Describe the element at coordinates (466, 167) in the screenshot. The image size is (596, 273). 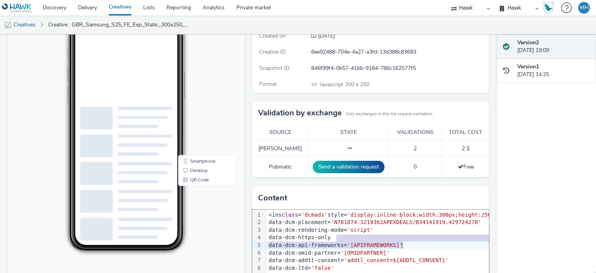
I see `span: Free` at that location.